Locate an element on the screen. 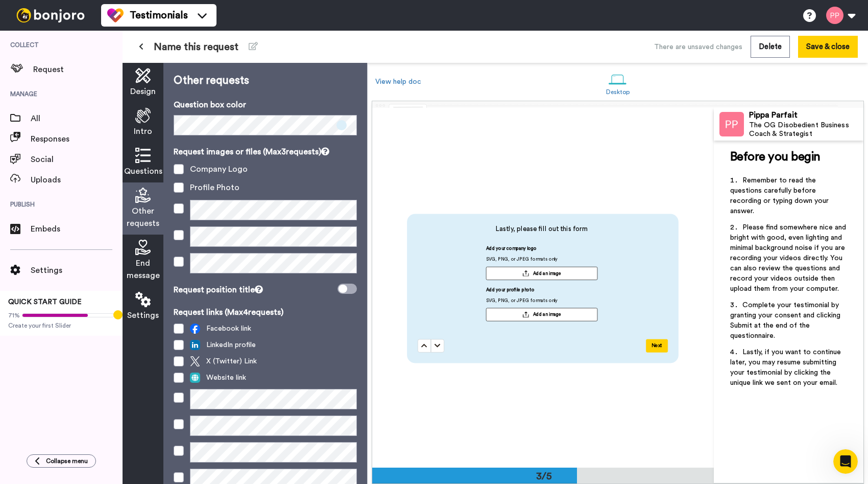 The width and height of the screenshot is (868, 484). span: Complete your testimonial by granting your consent and clicking Submit at the end of the question... is located at coordinates (786, 321).